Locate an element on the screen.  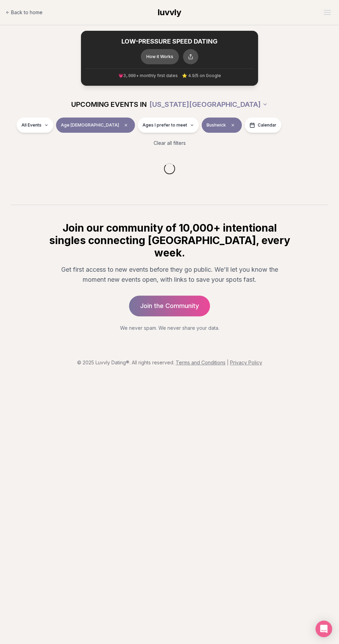
span: Back to home is located at coordinates (27, 13).